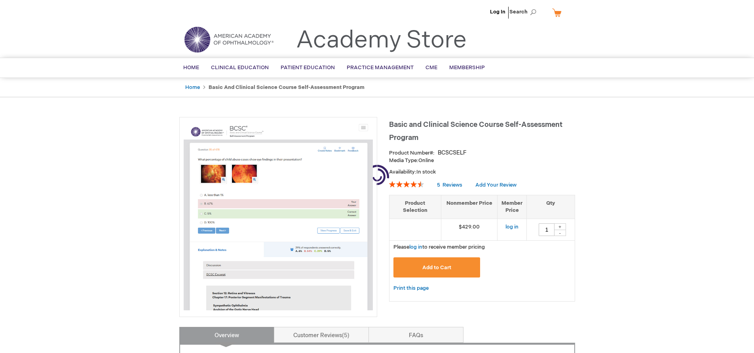 The height and width of the screenshot is (353, 754). What do you see at coordinates (469, 230) in the screenshot?
I see `td: $429.00` at bounding box center [469, 230].